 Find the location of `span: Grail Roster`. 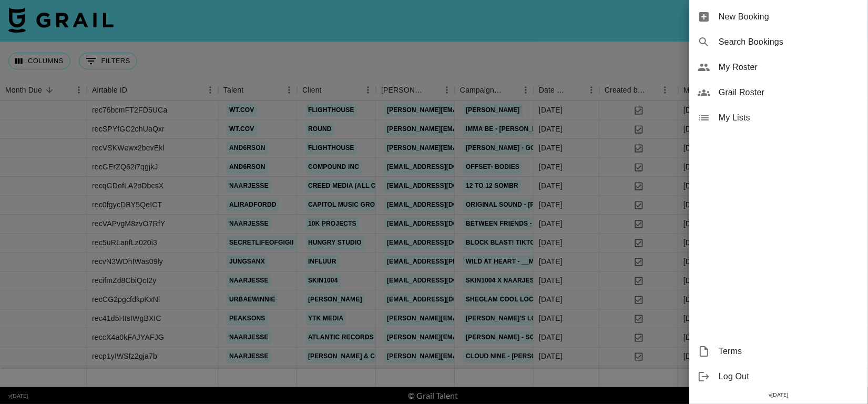

span: Grail Roster is located at coordinates (789, 92).